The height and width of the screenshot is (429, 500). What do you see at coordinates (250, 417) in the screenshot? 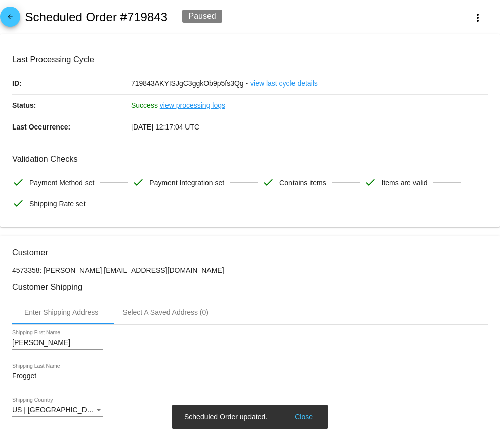
I see `simple-snack-bar: Scheduled Order updated.` at bounding box center [250, 417].